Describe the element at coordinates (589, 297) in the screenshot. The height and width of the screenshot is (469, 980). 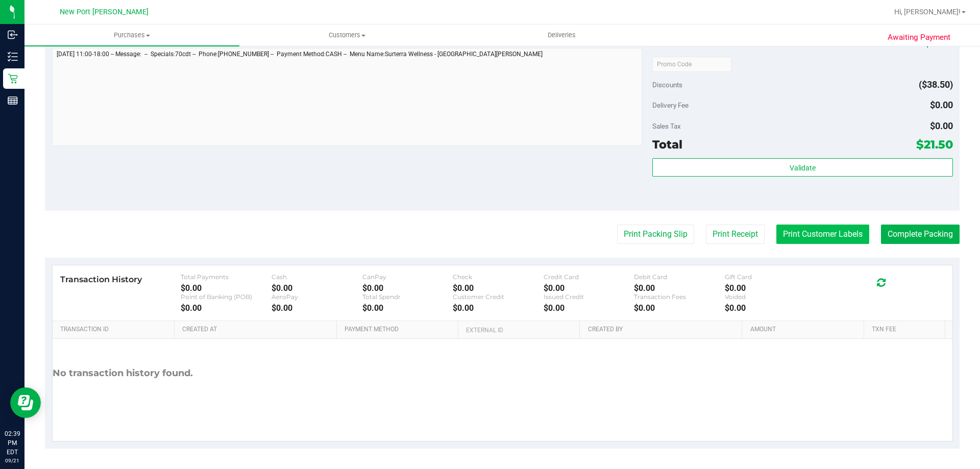
I see `div: Issued Credit` at that location.